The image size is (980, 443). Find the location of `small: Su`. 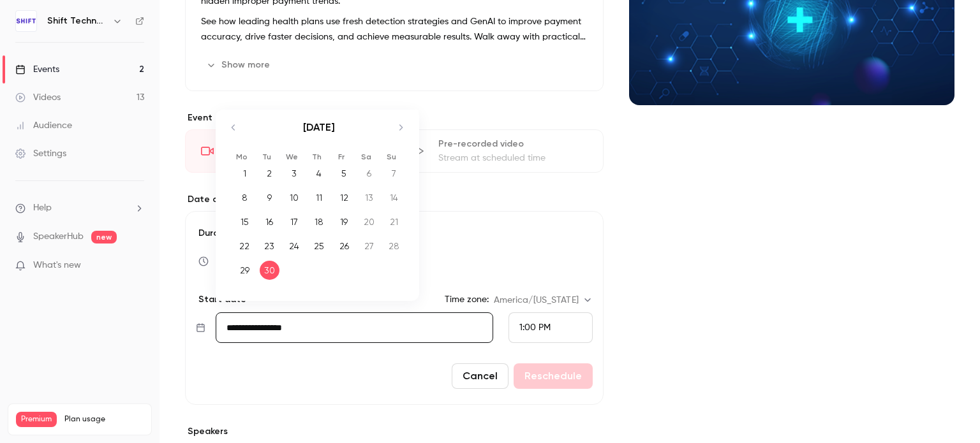

small: Su is located at coordinates (391, 157).